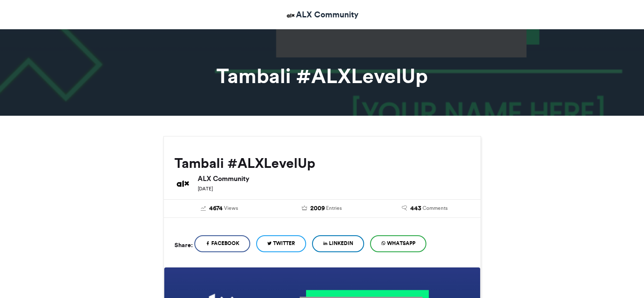  I want to click on a: LinkedIn, so click(337, 243).